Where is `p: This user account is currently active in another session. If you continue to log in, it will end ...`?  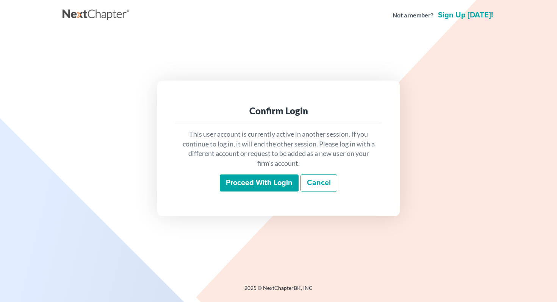 p: This user account is currently active in another session. If you continue to log in, it will end ... is located at coordinates (278, 149).